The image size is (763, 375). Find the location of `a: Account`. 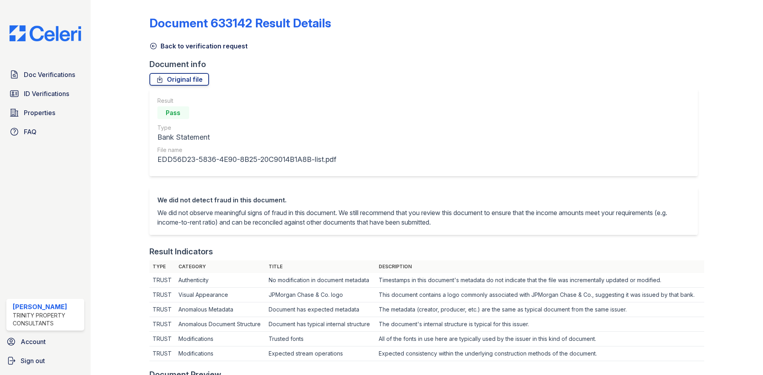

a: Account is located at coordinates (45, 342).